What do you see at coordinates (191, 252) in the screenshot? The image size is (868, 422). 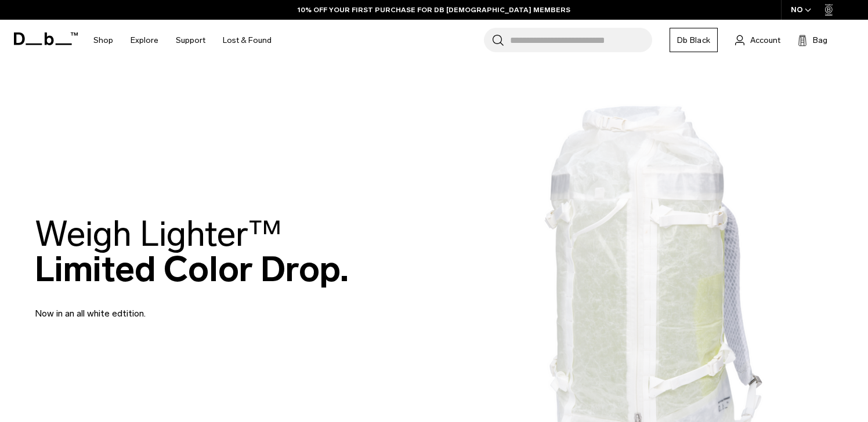 I see `h2: Limited Color Drop.` at bounding box center [191, 252].